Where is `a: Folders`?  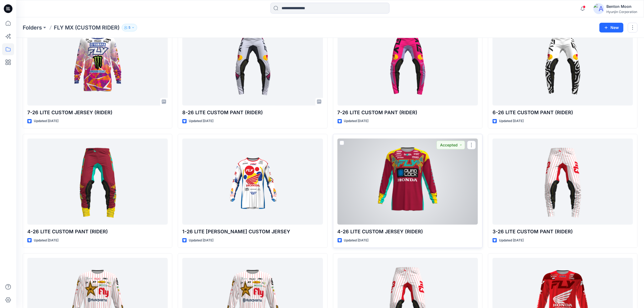
a: Folders is located at coordinates (32, 28).